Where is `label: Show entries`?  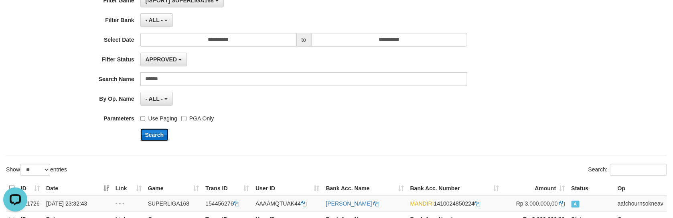
label: Show entries is located at coordinates (37, 170).